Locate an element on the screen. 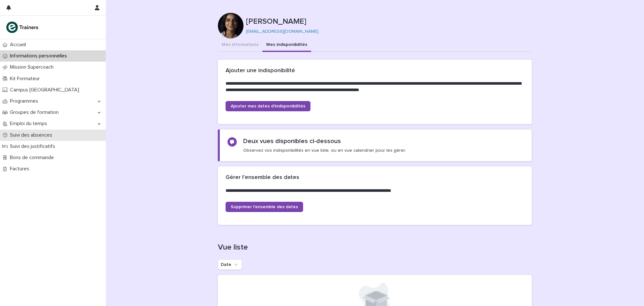 Image resolution: width=644 pixels, height=306 pixels. a: Supprimer l'ensemble des dates is located at coordinates (264, 207).